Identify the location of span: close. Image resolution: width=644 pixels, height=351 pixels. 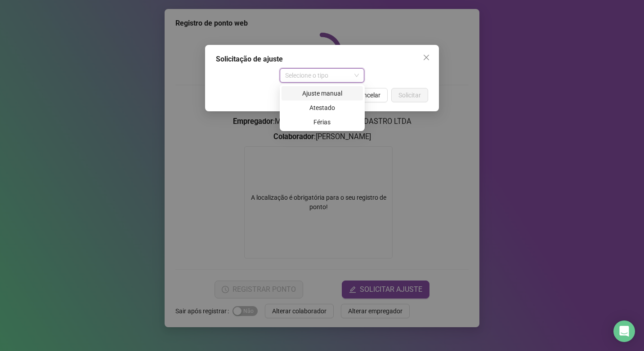
(426, 58).